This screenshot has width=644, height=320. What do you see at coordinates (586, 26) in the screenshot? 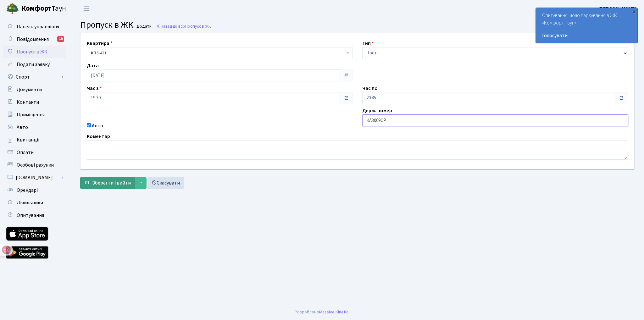
I see `div: Опитування щодо паркування в ЖК «Комфорт Таун»` at bounding box center [586, 26].